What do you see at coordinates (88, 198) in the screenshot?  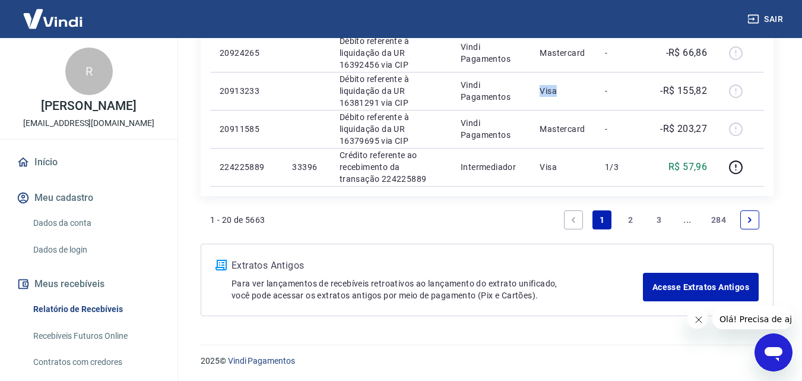 I see `button: Meu cadastro` at bounding box center [88, 198].